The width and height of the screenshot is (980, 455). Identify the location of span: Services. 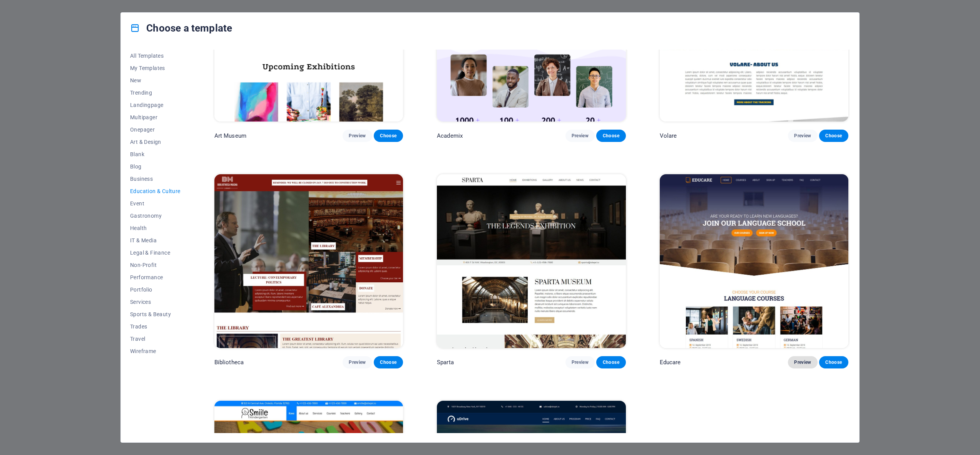
(155, 302).